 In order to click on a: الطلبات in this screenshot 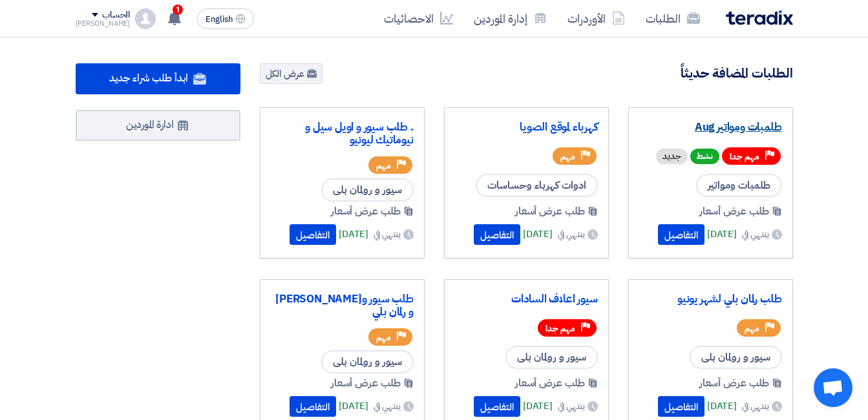, I will do `click(673, 18)`.